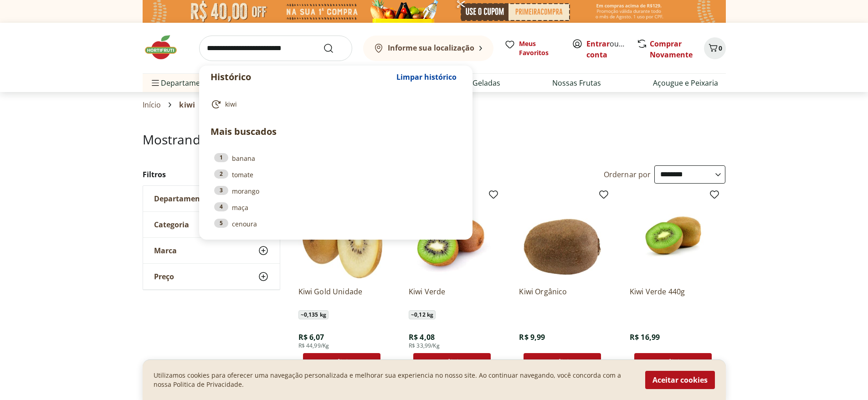 This screenshot has height=400, width=868. Describe the element at coordinates (181, 199) in the screenshot. I see `span: Departamento` at that location.